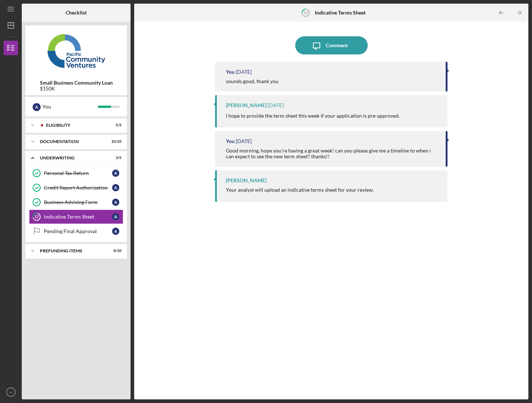 This screenshot has height=403, width=532. What do you see at coordinates (76, 202) in the screenshot?
I see `a: Business Advising FormA` at bounding box center [76, 202].